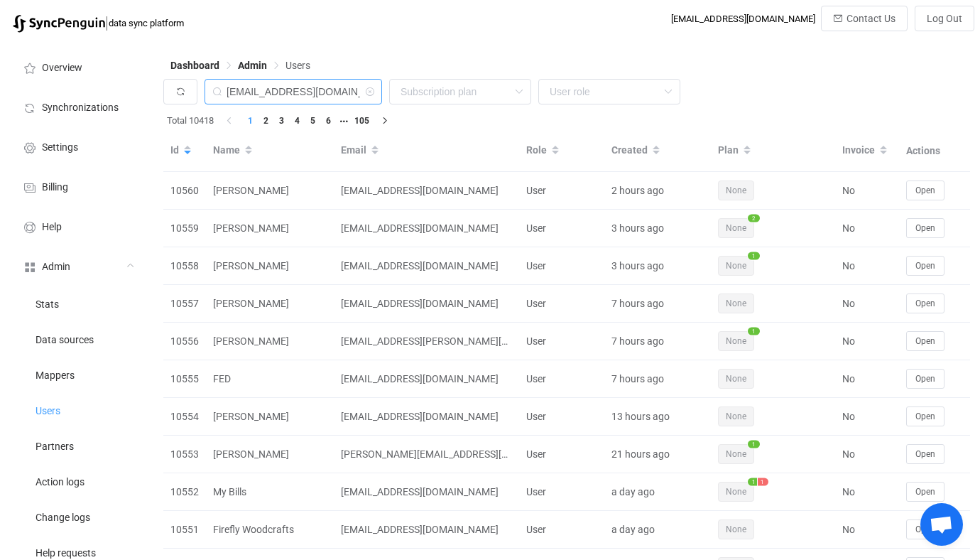 The height and width of the screenshot is (560, 980). I want to click on span: Change logs, so click(63, 518).